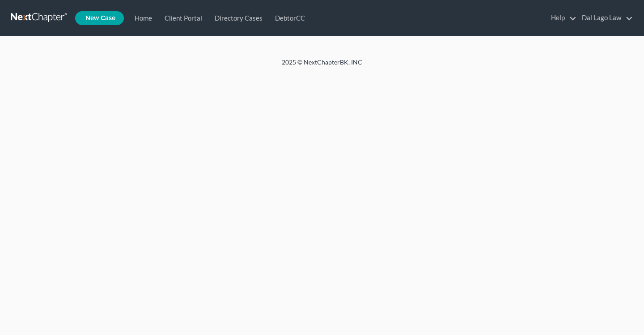  I want to click on new-legal-case-button: New Case, so click(99, 18).